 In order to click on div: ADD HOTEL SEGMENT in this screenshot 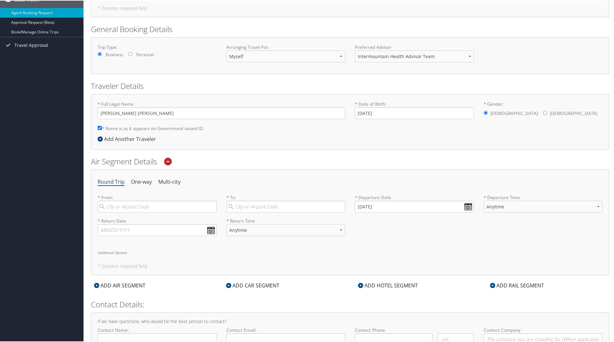, I will do `click(388, 285)`.